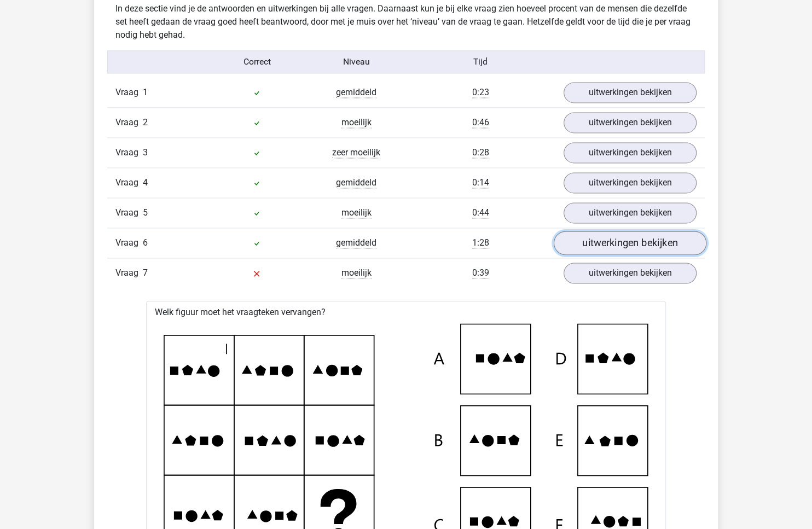  I want to click on span: 0:14, so click(480, 183).